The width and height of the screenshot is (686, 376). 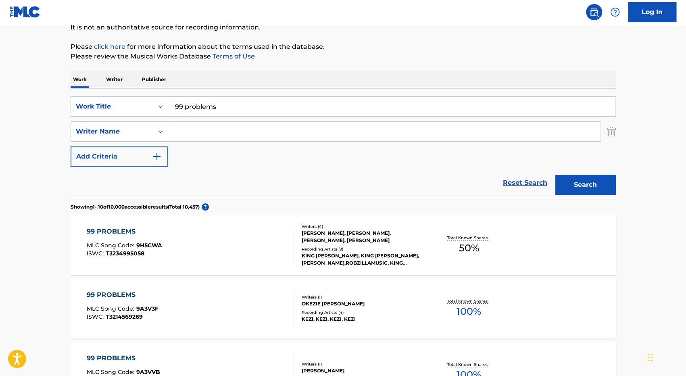 I want to click on span: 50 %, so click(x=468, y=248).